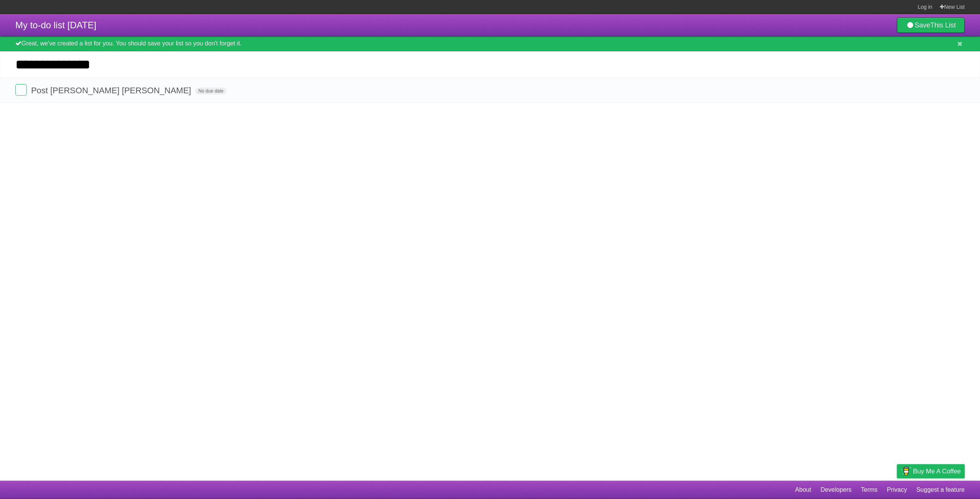  What do you see at coordinates (836, 490) in the screenshot?
I see `a: Developers` at bounding box center [836, 490].